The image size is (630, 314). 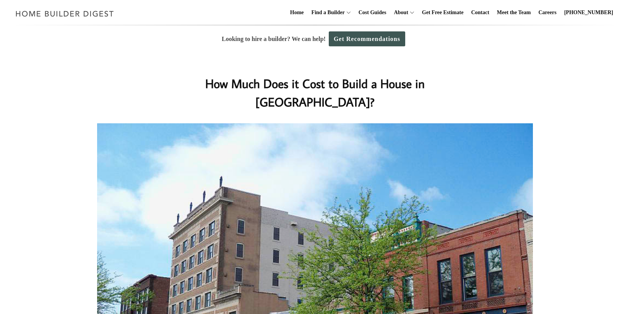 What do you see at coordinates (327, 13) in the screenshot?
I see `a: Find a Builder` at bounding box center [327, 13].